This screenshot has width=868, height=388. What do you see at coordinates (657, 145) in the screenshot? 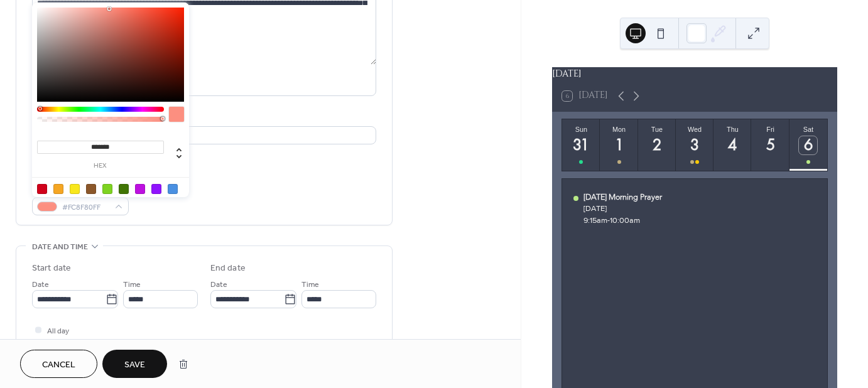
I see `button: Tue2` at bounding box center [657, 145].